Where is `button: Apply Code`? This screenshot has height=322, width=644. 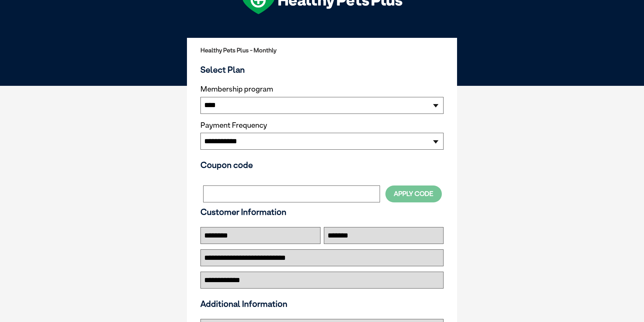
button: Apply Code is located at coordinates (413, 194).